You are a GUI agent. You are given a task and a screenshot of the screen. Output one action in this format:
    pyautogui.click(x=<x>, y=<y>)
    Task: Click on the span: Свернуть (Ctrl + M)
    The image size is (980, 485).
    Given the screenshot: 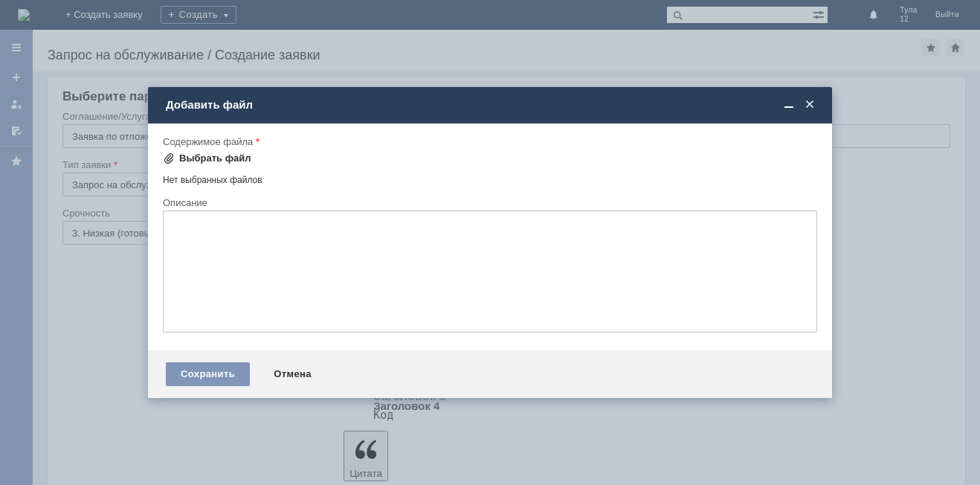 What is the action you would take?
    pyautogui.click(x=789, y=104)
    